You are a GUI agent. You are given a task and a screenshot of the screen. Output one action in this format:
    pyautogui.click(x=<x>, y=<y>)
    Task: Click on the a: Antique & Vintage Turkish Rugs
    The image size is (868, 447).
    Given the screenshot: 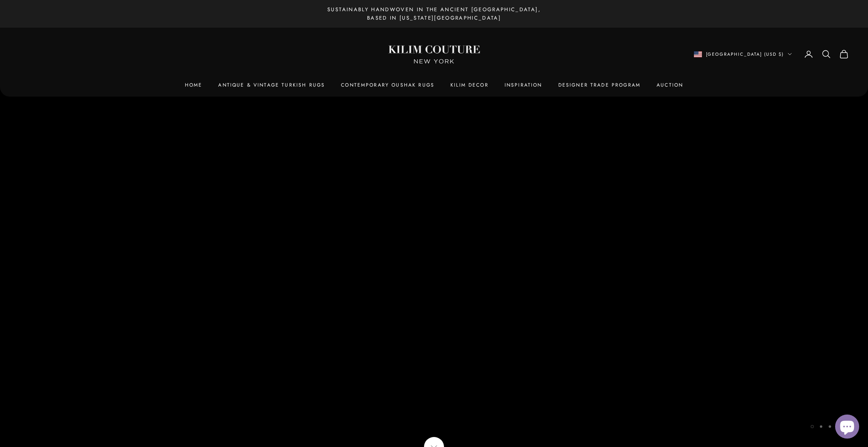 What is the action you would take?
    pyautogui.click(x=272, y=85)
    